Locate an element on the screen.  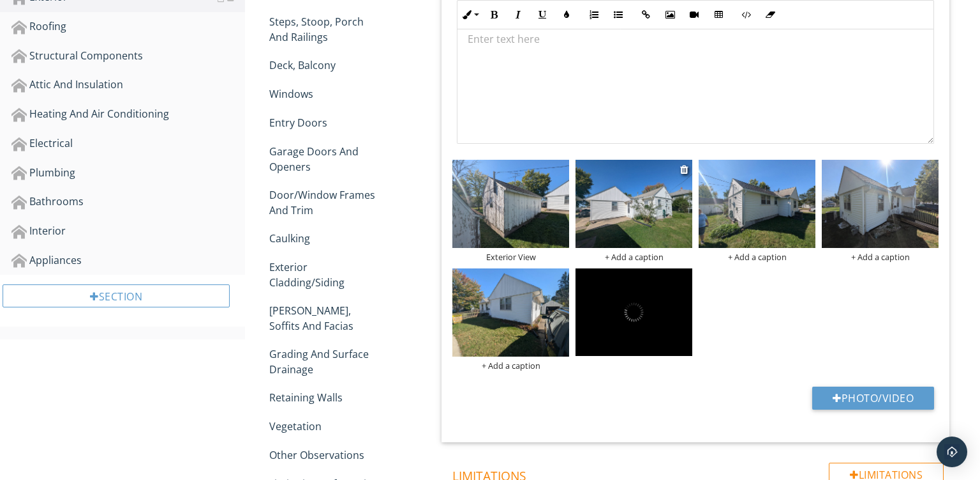
div: Electrical is located at coordinates (128, 144).